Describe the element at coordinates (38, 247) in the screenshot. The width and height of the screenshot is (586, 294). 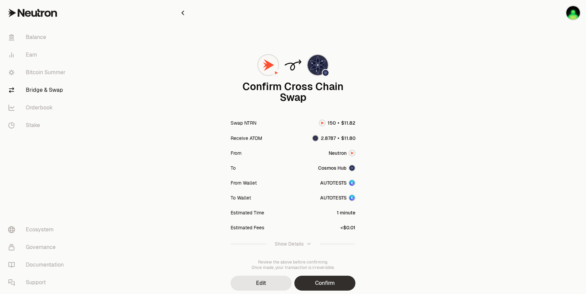
I see `a: Governance` at that location.